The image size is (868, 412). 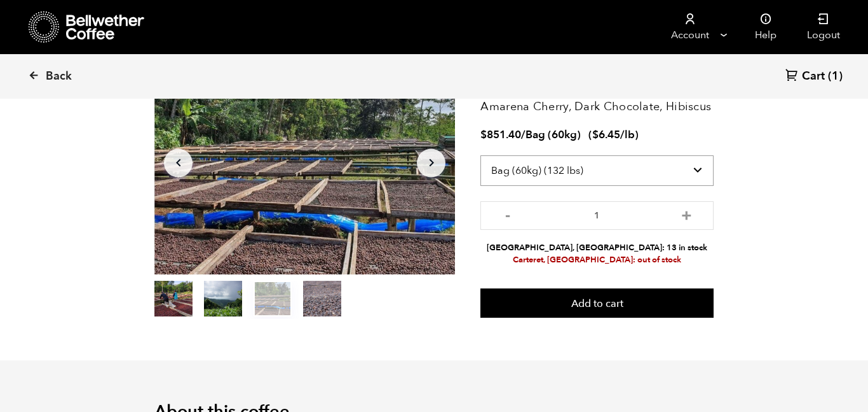 What do you see at coordinates (553, 134) in the screenshot?
I see `span: Bag (60kg)` at bounding box center [553, 134].